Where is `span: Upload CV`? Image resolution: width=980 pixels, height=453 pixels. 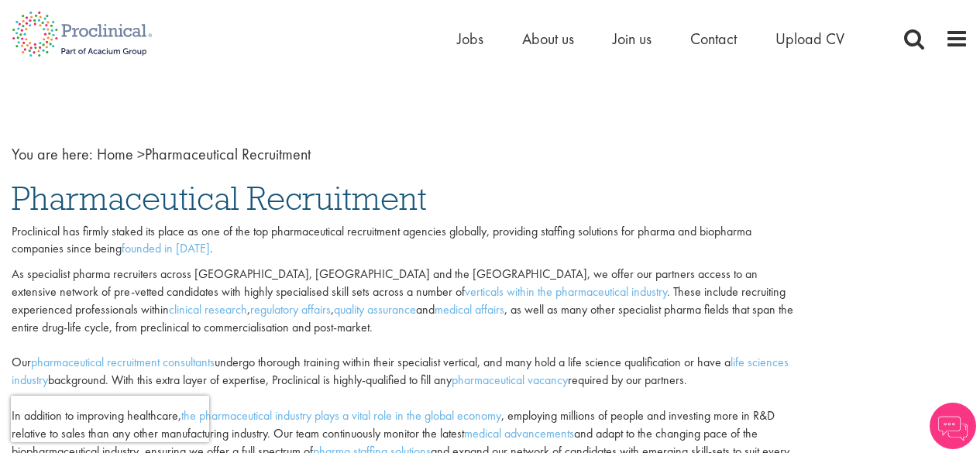
span: Upload CV is located at coordinates (810, 39).